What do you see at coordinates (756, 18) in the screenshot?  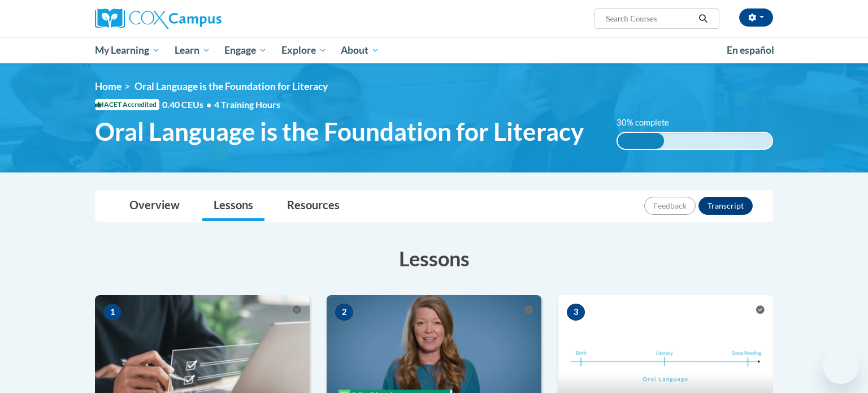 I see `button: Account Settings` at bounding box center [756, 18].